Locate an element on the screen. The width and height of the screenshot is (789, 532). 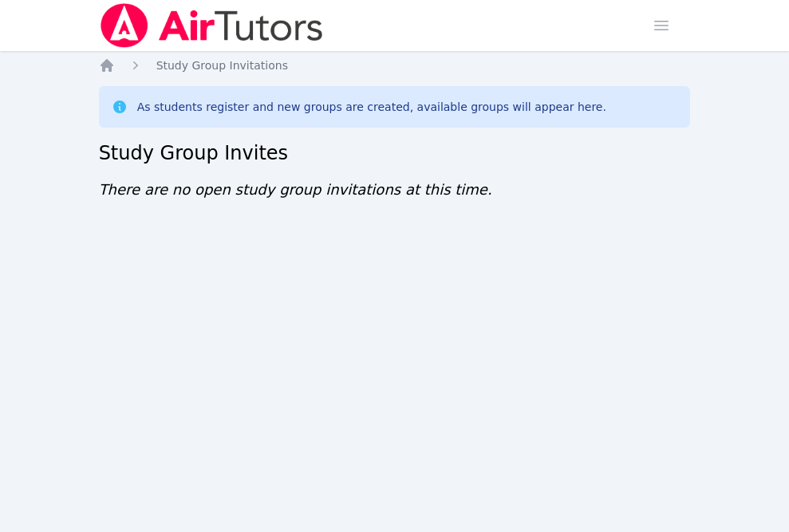
span: Study Group Invitations is located at coordinates (222, 66).